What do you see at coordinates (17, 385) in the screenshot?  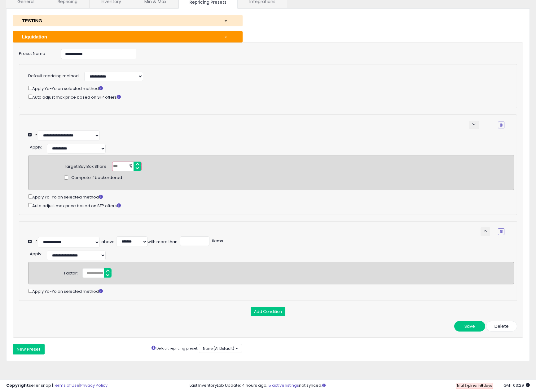 I see `strong: Copyright` at bounding box center [17, 385].